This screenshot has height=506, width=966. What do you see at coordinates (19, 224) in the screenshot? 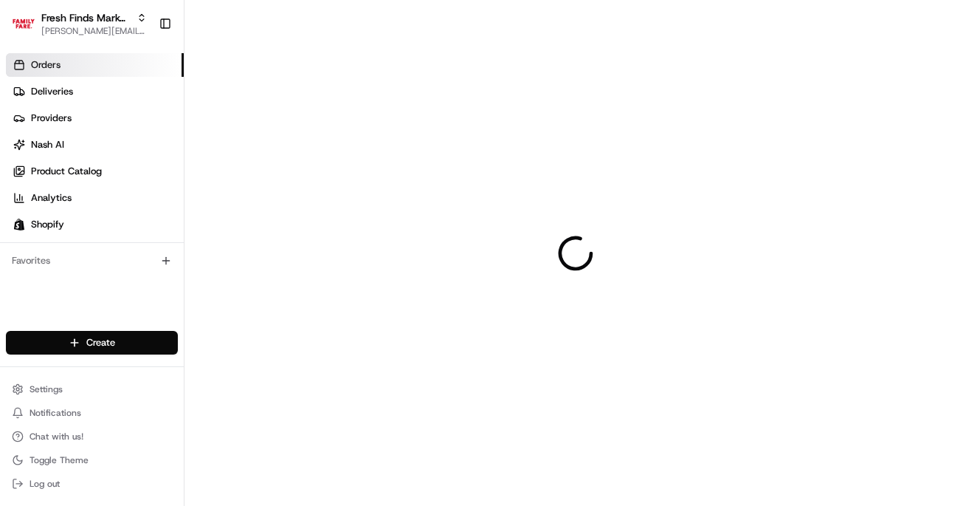
I see `img: Shopify logo` at bounding box center [19, 224].